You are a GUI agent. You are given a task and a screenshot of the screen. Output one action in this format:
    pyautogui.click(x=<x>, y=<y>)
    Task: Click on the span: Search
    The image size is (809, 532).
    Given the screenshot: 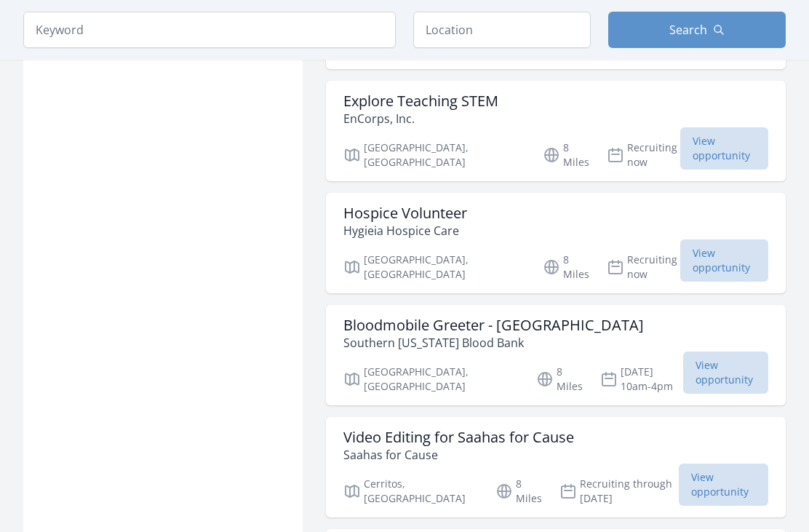 What is the action you would take?
    pyautogui.click(x=688, y=30)
    